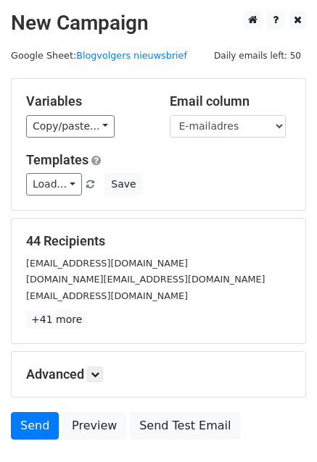  Describe the element at coordinates (158, 23) in the screenshot. I see `h2: New Campaign` at that location.